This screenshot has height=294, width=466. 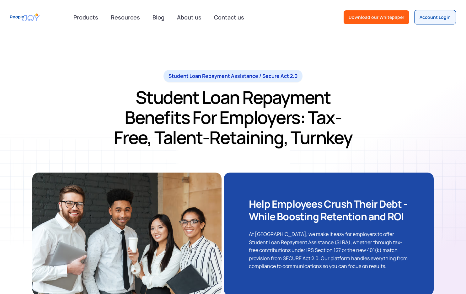 I want to click on h1: Student Loan Repayment Benefits for Employers: Tax-Free, Talent-Retaining, Turnkey, so click(x=233, y=117).